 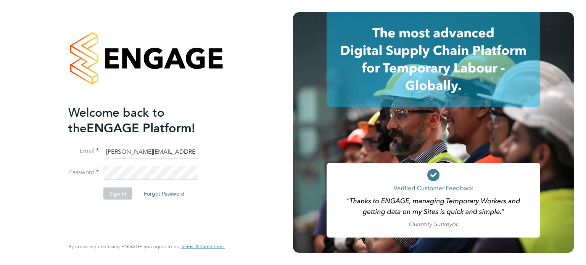 What do you see at coordinates (116, 120) in the screenshot?
I see `span: Welcome back to the` at bounding box center [116, 120].